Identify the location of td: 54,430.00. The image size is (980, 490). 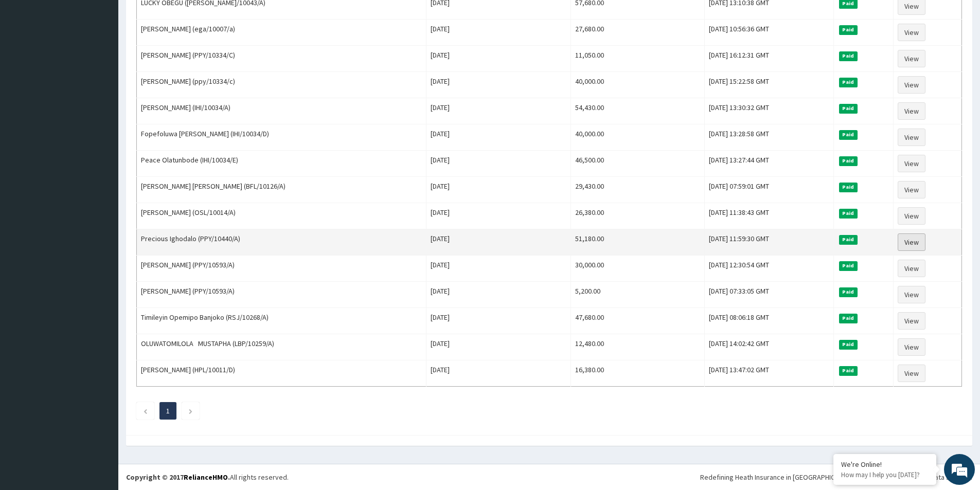
(639, 111).